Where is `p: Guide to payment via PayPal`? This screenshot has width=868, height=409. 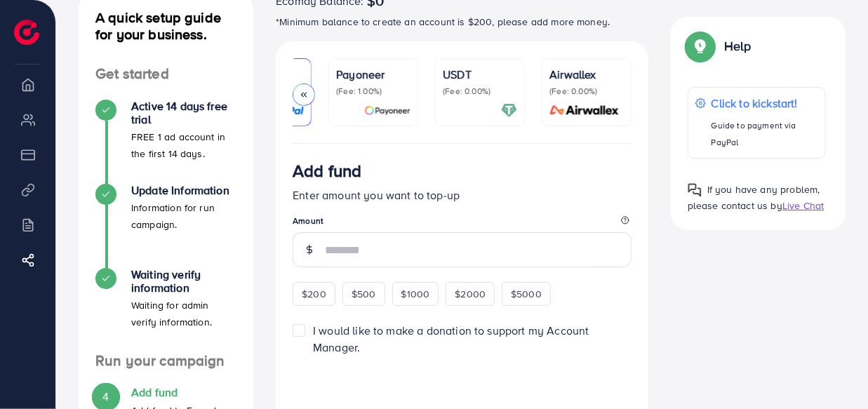 p: Guide to payment via PayPal is located at coordinates (765, 134).